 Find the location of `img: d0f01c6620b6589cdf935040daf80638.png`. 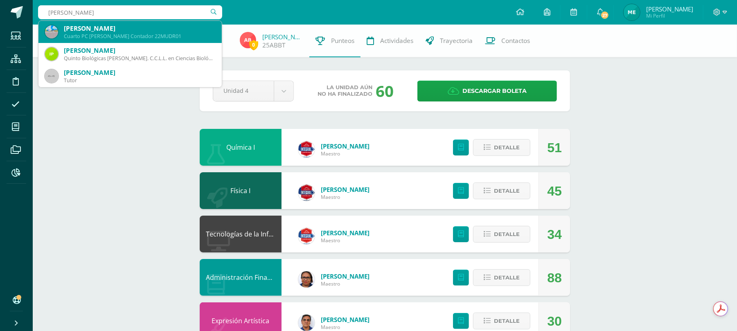

img: d0f01c6620b6589cdf935040daf80638.png is located at coordinates (52, 32).